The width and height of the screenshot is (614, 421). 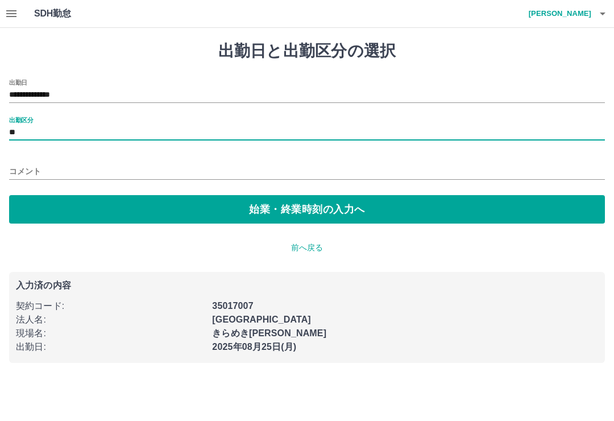 What do you see at coordinates (307, 247) in the screenshot?
I see `p: 前へ戻る` at bounding box center [307, 247].